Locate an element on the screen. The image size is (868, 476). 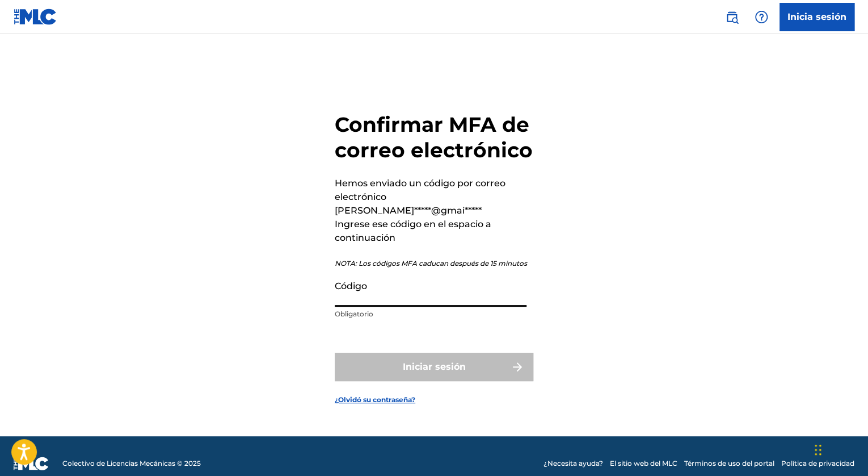
a: Public Search is located at coordinates (732, 17).